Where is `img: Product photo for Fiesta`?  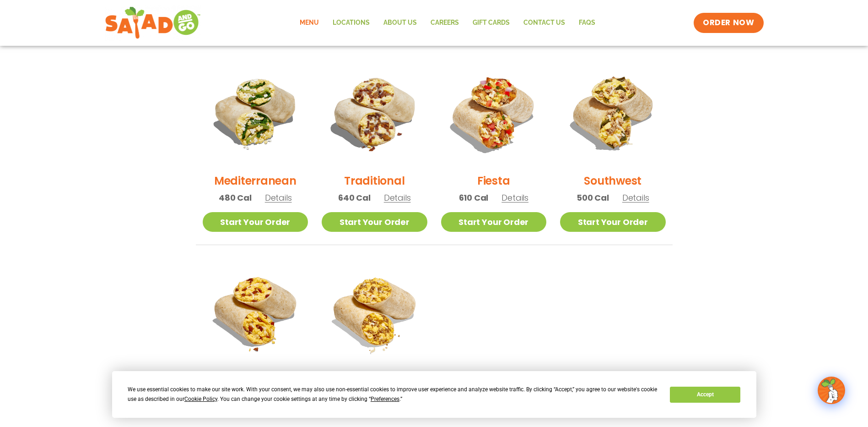
img: Product photo for Fiesta is located at coordinates (493, 112).